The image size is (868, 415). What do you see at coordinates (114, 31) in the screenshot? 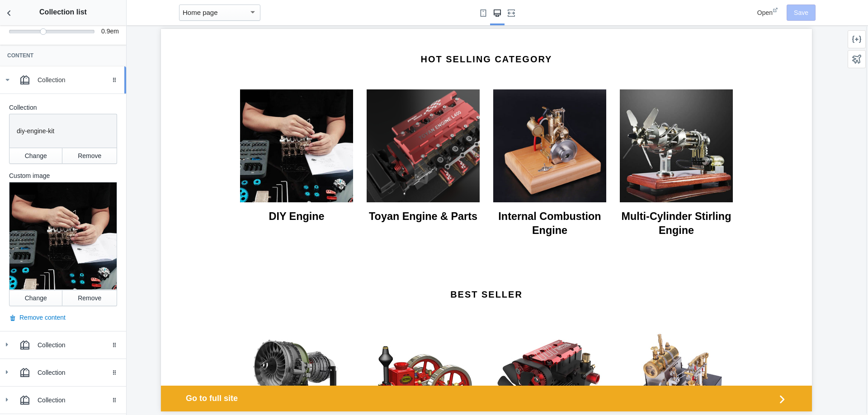
I see `span: em` at bounding box center [114, 31].